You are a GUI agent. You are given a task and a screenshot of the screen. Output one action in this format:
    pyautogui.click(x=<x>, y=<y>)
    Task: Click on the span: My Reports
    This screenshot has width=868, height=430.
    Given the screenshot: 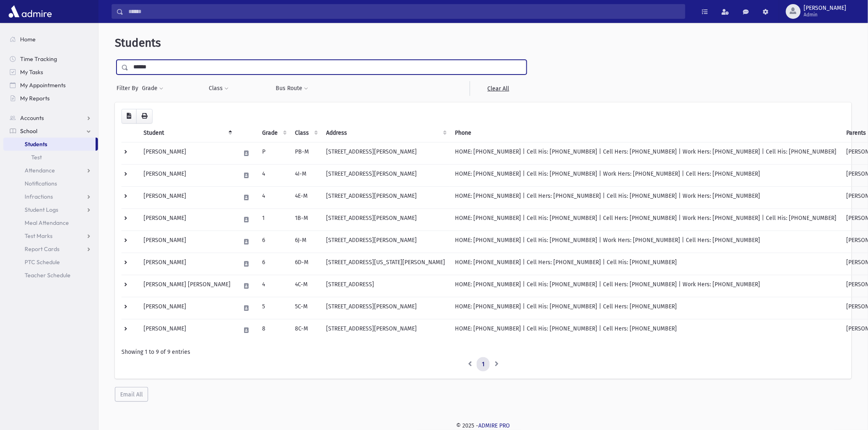 What is the action you would take?
    pyautogui.click(x=35, y=99)
    